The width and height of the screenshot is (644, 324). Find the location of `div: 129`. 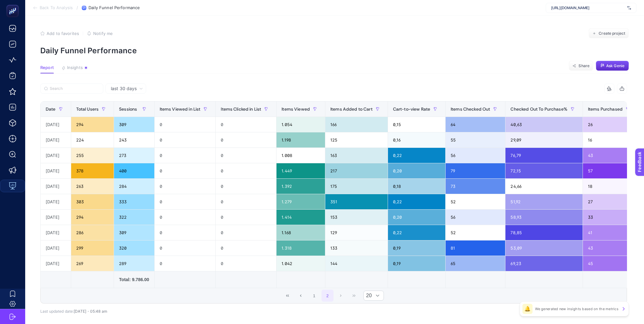

div: 129 is located at coordinates (356, 232).